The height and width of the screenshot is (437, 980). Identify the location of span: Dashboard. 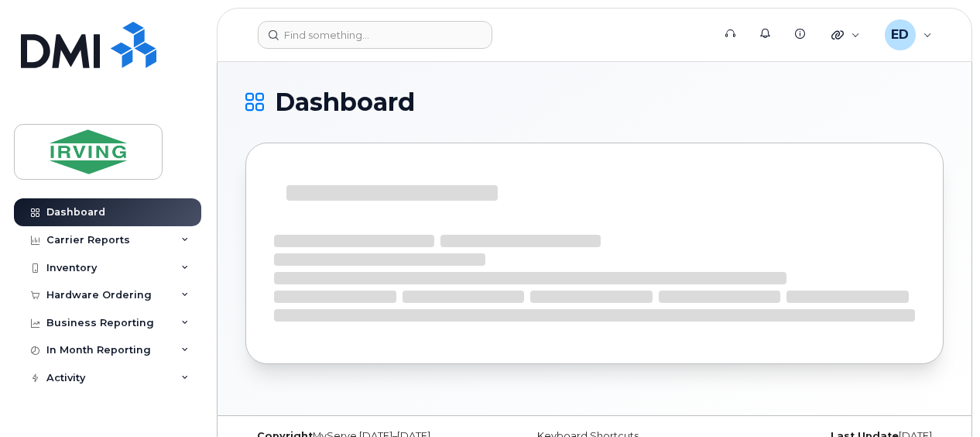
(344, 102).